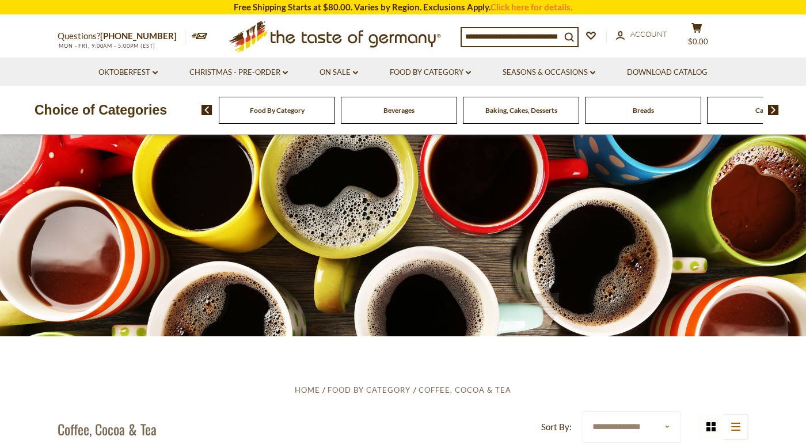  Describe the element at coordinates (307, 390) in the screenshot. I see `a: Home` at that location.